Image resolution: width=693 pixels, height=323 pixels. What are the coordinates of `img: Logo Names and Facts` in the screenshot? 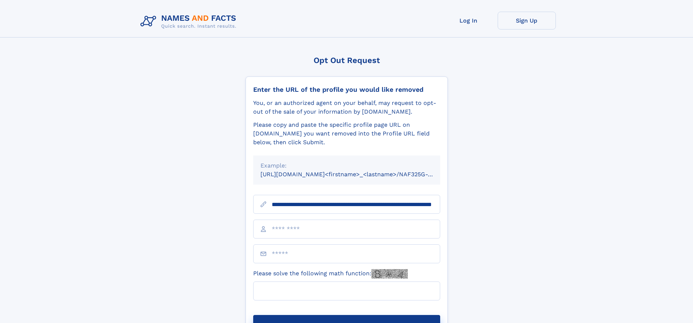 It's located at (190, 21).